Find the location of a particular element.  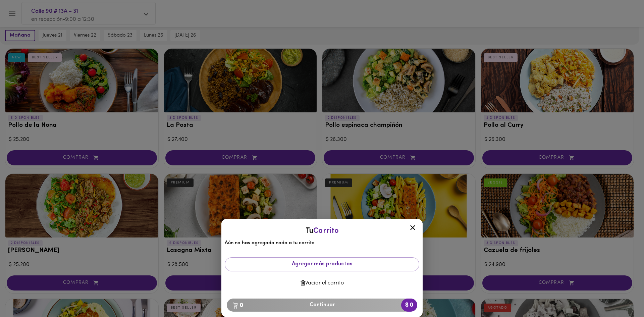

div: Aún no has agregado nada a tu carrito is located at coordinates (322, 256).